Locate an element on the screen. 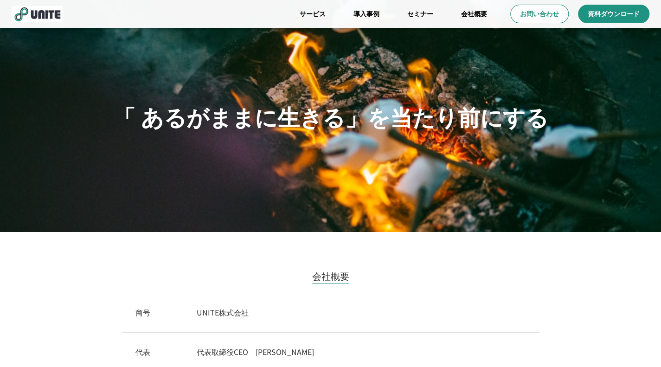  p: UNITE株式会社 is located at coordinates (361, 312).